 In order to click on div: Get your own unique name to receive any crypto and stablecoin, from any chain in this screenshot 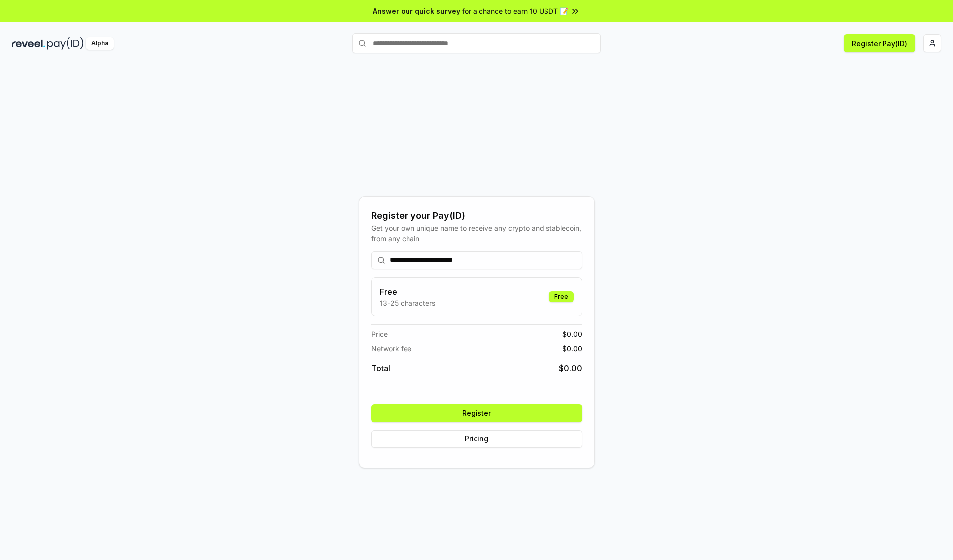, I will do `click(476, 233)`.